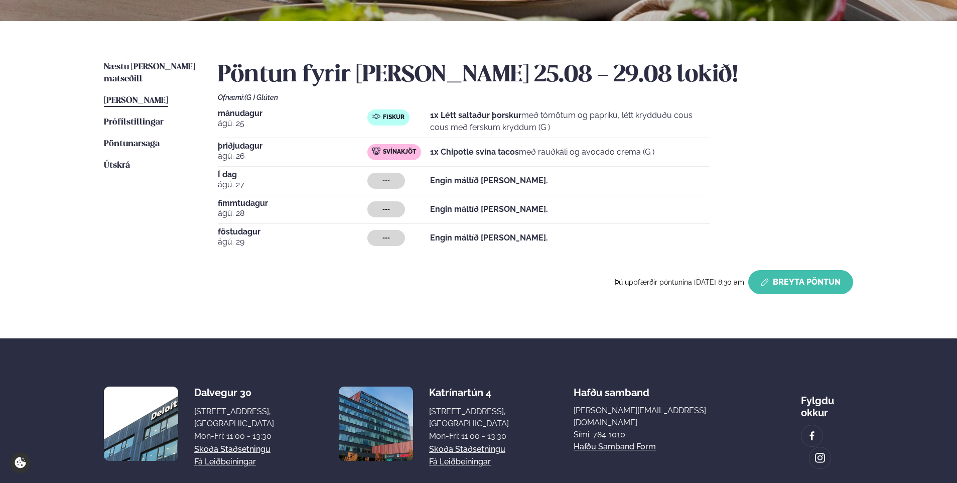 This screenshot has height=483, width=957. What do you see at coordinates (20, 462) in the screenshot?
I see `a: Cookie settings` at bounding box center [20, 462].